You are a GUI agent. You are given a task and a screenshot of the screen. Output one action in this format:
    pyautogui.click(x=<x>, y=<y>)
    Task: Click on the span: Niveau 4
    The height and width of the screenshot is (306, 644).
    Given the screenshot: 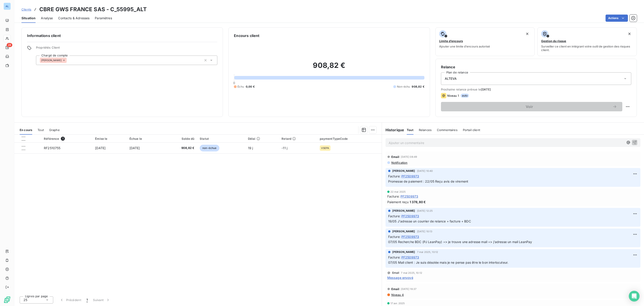 What is the action you would take?
    pyautogui.click(x=397, y=295)
    